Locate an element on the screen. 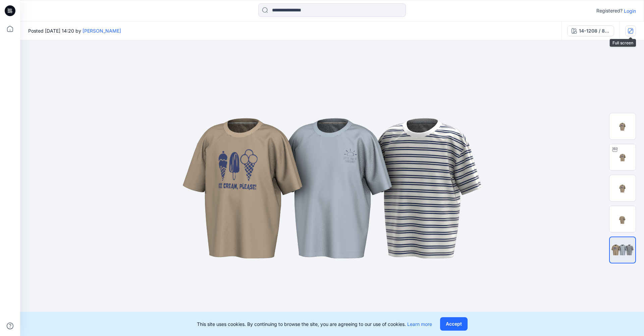 Image resolution: width=644 pixels, height=336 pixels. p: Registered? is located at coordinates (610, 11).